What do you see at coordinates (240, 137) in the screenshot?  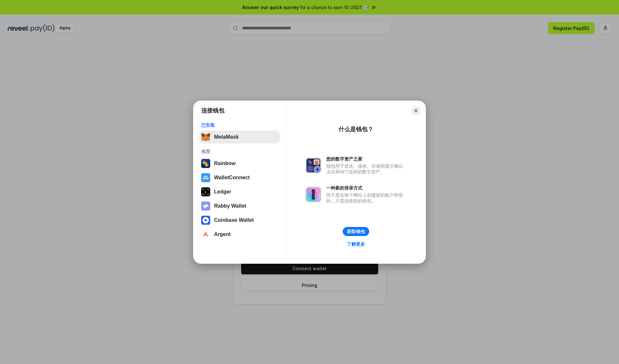 I see `button: MetaMask` at bounding box center [240, 137].